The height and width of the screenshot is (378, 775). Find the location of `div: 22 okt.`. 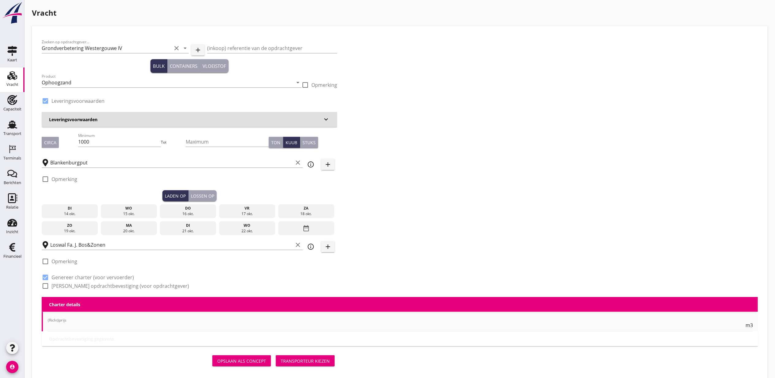

div: 22 okt. is located at coordinates (247, 231).